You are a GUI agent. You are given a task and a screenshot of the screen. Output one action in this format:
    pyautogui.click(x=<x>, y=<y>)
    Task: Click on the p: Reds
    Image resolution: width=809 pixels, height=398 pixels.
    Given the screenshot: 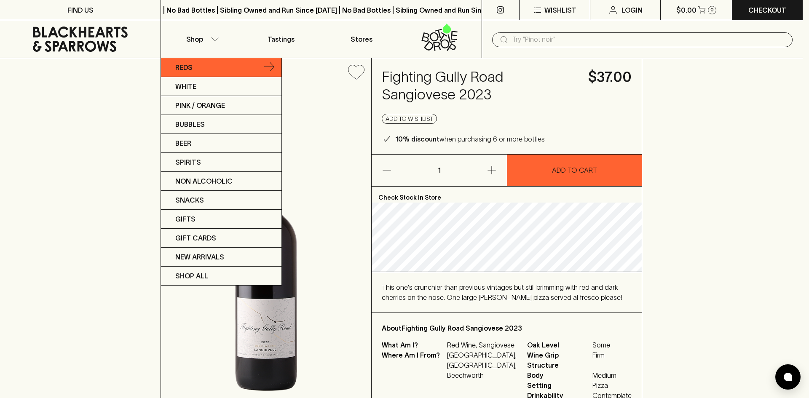 What is the action you would take?
    pyautogui.click(x=184, y=67)
    